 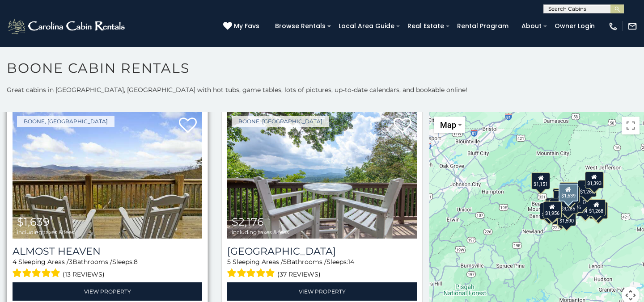 I want to click on div: $1,268, so click(x=596, y=208).